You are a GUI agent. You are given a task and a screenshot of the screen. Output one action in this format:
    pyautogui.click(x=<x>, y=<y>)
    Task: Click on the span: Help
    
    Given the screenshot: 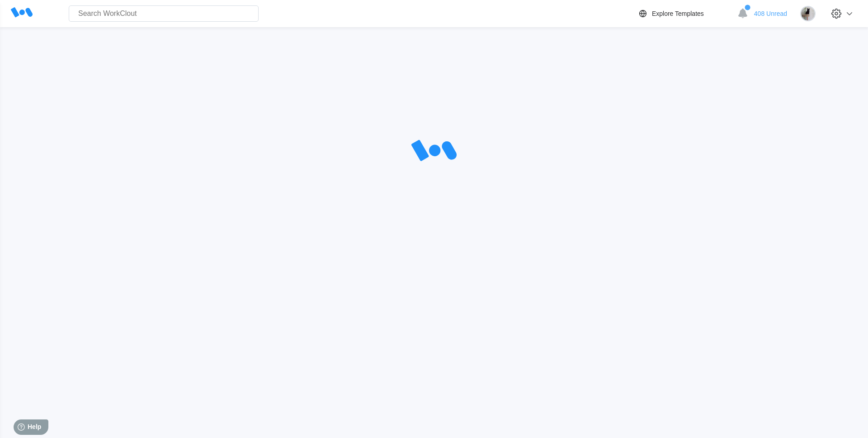 What is the action you would take?
    pyautogui.click(x=24, y=11)
    